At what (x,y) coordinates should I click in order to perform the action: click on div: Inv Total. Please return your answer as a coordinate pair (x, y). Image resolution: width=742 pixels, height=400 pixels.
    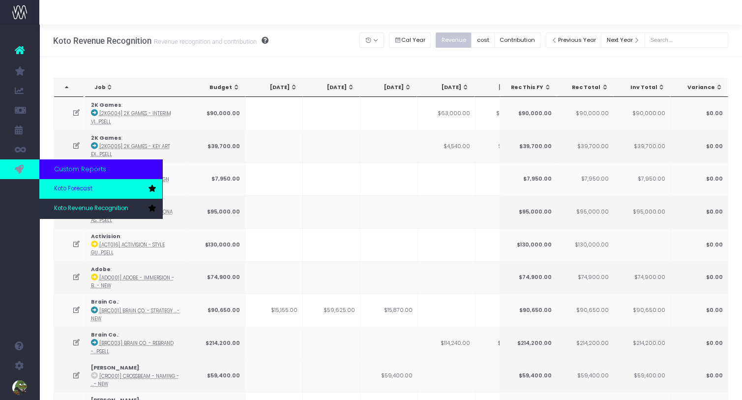
    Looking at the image, I should click on (644, 88).